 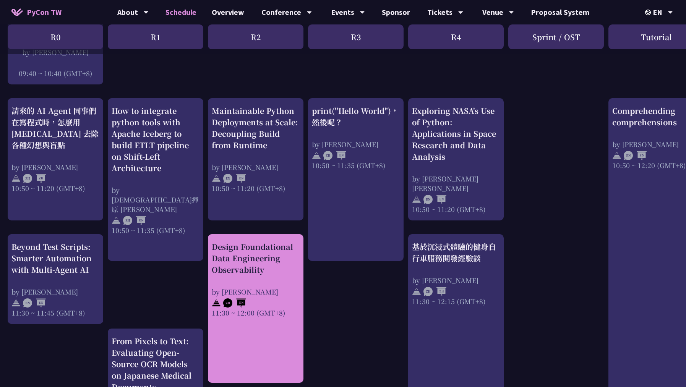 What do you see at coordinates (649, 12) in the screenshot?
I see `img: Locale Icon` at bounding box center [649, 12].